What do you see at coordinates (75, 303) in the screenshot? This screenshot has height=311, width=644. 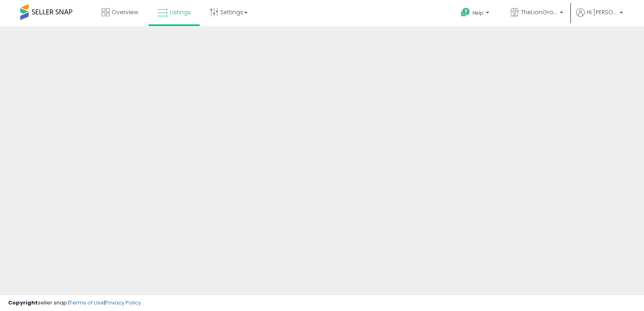 I see `div: seller snap | |` at bounding box center [75, 303].